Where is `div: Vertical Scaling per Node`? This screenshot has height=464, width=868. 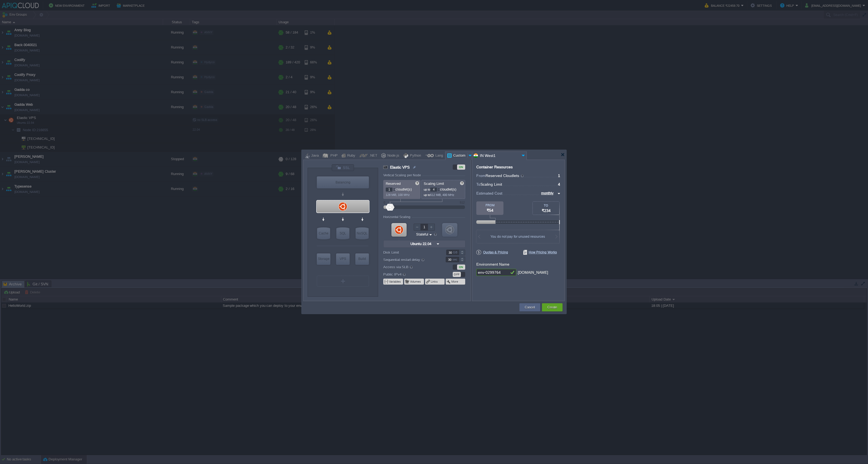 div: Vertical Scaling per Node is located at coordinates (402, 175).